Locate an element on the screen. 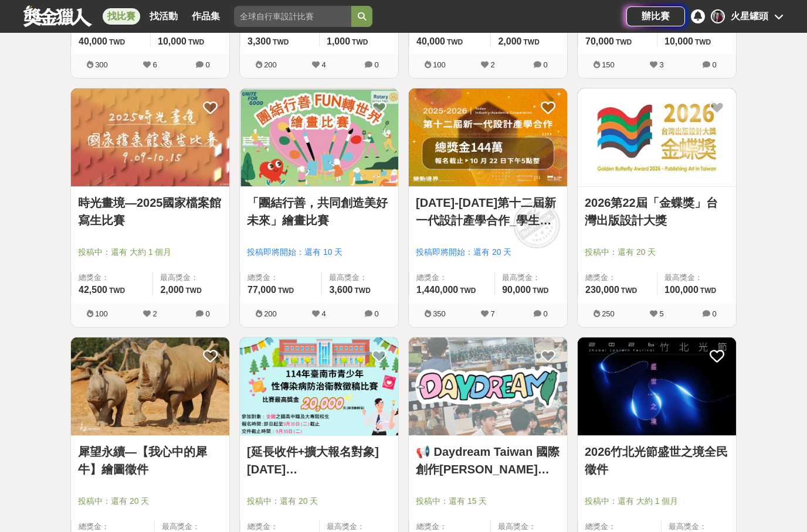  a: 作品集 is located at coordinates (206, 17).